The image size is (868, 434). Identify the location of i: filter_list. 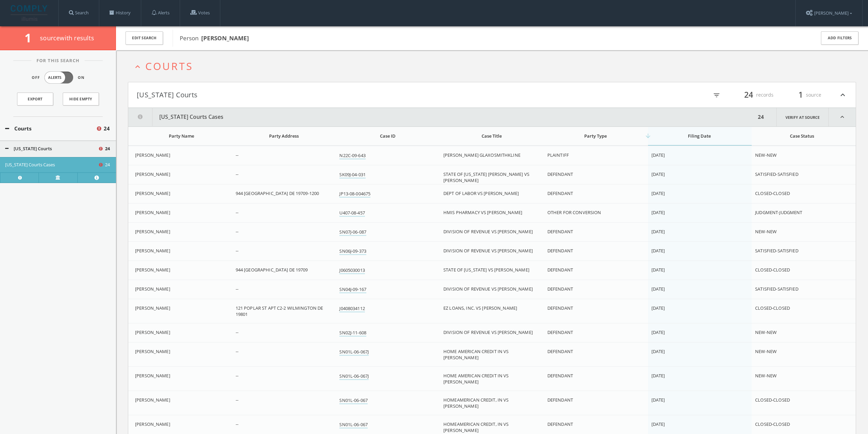
(717, 96).